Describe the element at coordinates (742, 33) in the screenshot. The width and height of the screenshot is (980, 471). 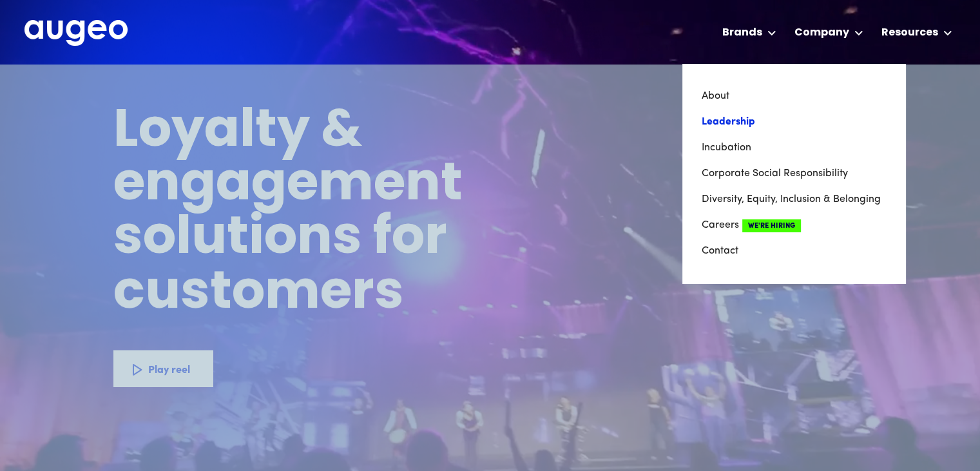
I see `div: Brands` at that location.